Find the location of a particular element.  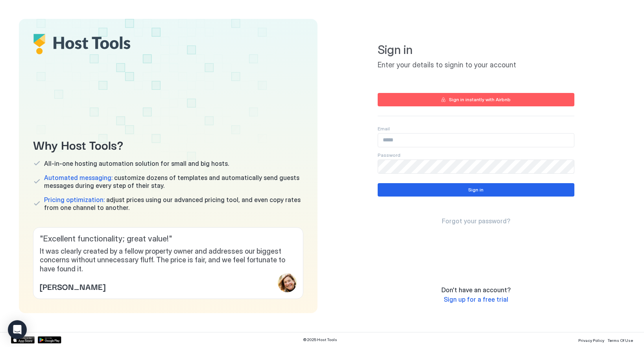

button: Sign in is located at coordinates (476, 190).